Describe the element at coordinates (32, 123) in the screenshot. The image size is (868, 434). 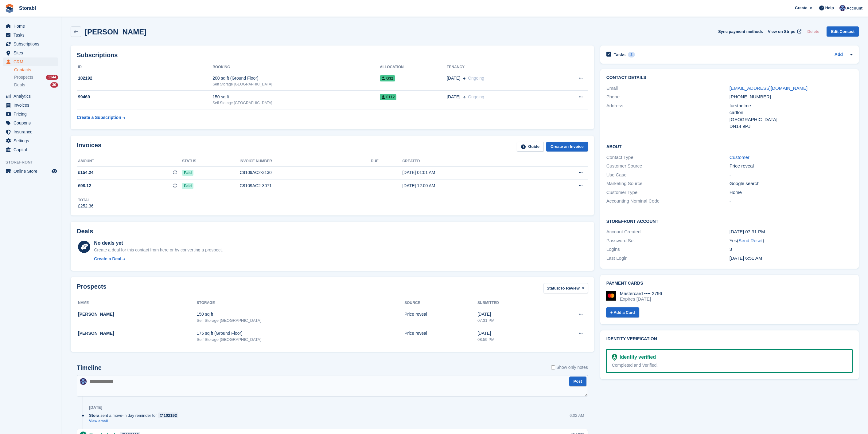
I see `span: Coupons` at that location.